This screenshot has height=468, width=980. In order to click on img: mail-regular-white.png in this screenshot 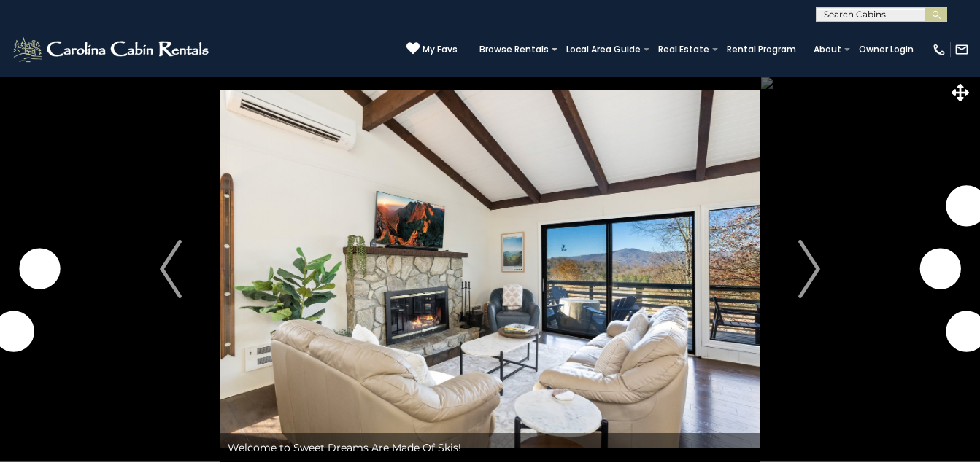, I will do `click(962, 50)`.